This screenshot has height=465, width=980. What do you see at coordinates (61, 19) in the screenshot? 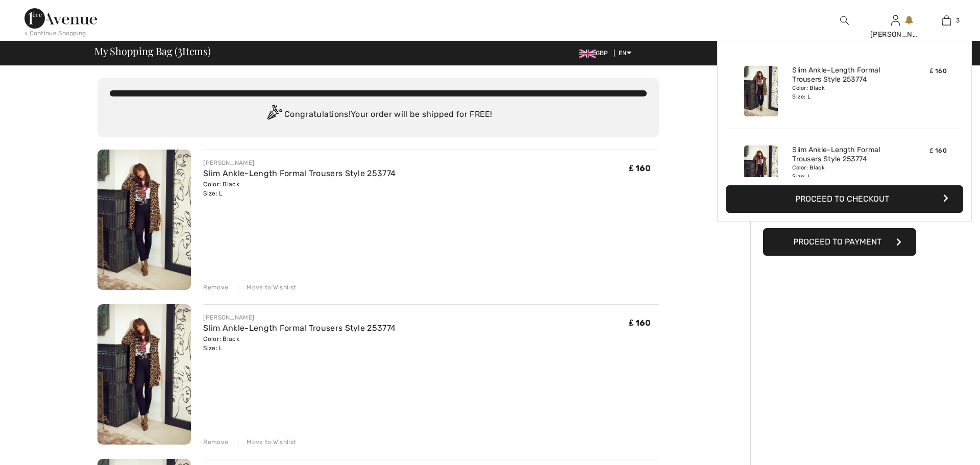
I see `img: 1ère Avenue` at bounding box center [61, 19].